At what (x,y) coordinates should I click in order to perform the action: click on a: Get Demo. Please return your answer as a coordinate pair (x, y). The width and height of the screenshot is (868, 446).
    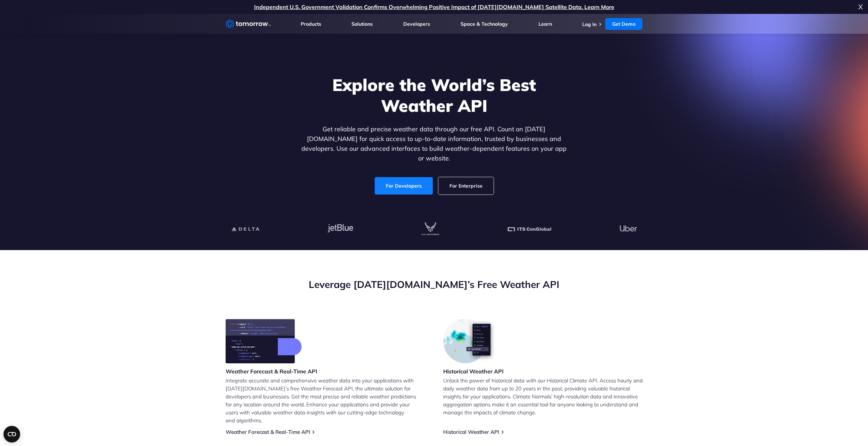
    Looking at the image, I should click on (623, 24).